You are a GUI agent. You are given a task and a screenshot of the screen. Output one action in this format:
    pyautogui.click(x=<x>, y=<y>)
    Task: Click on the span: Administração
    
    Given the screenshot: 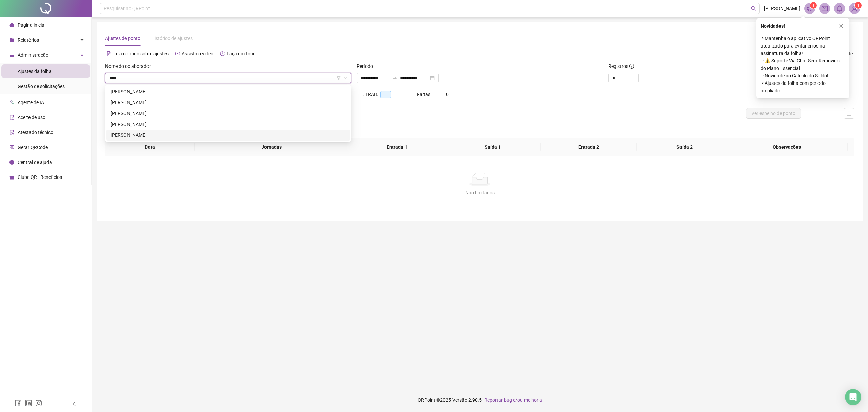 What is the action you would take?
    pyautogui.click(x=33, y=55)
    